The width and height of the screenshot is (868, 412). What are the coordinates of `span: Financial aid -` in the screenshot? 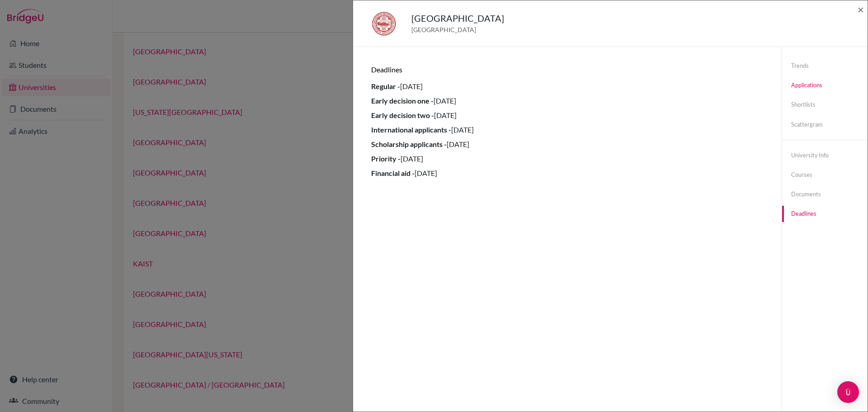 It's located at (393, 173).